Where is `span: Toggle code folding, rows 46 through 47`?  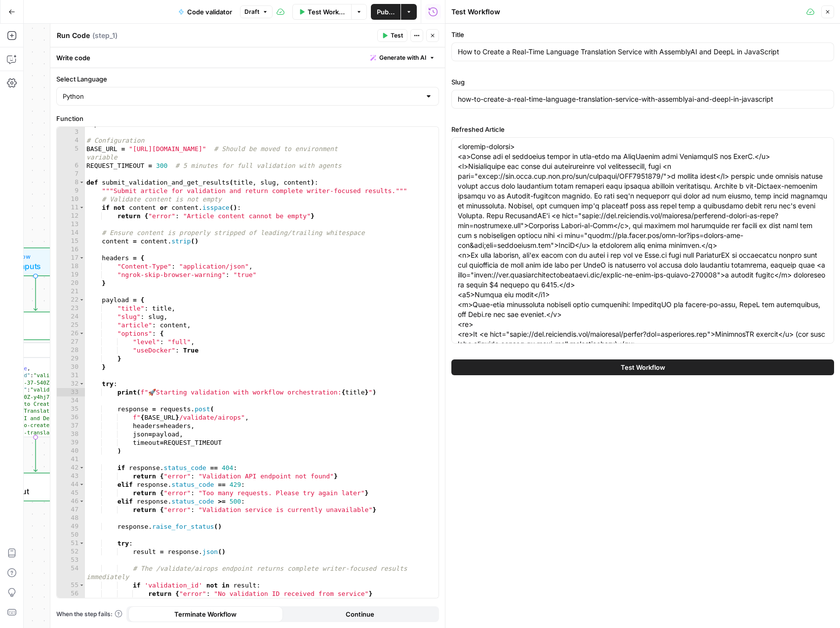
span: Toggle code folding, rows 46 through 47 is located at coordinates (82, 501).